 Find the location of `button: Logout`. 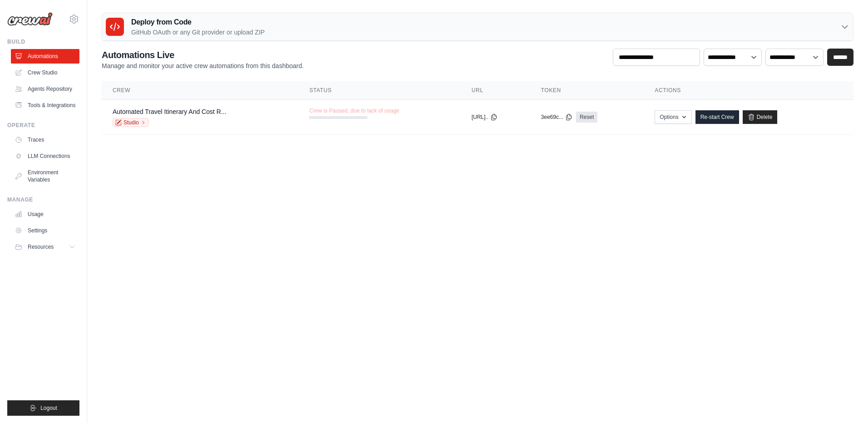

button: Logout is located at coordinates (43, 408).